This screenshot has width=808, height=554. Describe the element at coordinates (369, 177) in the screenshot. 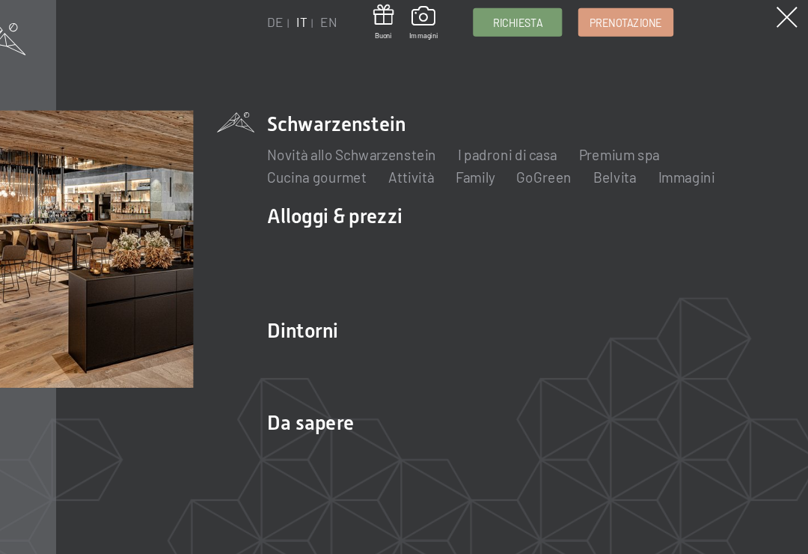

I see `a: Cucina gourmet` at that location.